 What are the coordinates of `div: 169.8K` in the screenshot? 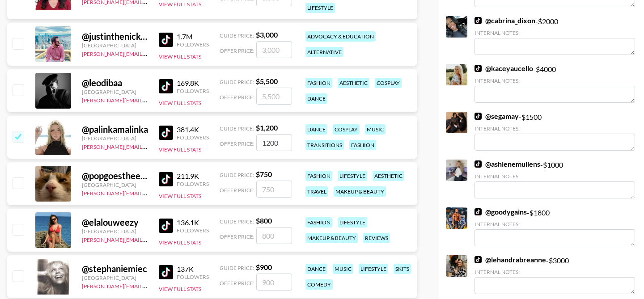 It's located at (193, 83).